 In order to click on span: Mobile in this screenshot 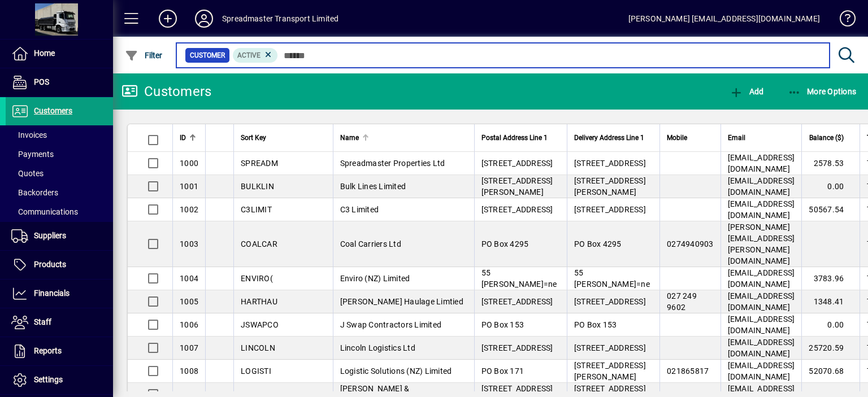, I will do `click(677, 138)`.